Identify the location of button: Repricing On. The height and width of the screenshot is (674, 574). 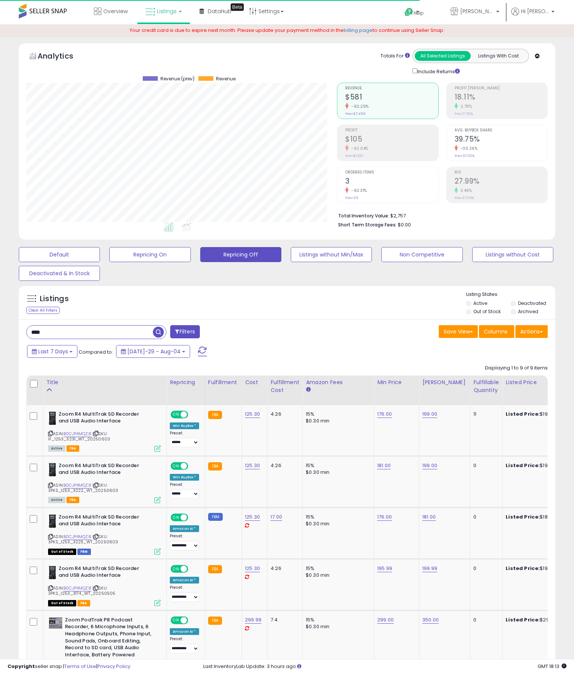
(150, 255).